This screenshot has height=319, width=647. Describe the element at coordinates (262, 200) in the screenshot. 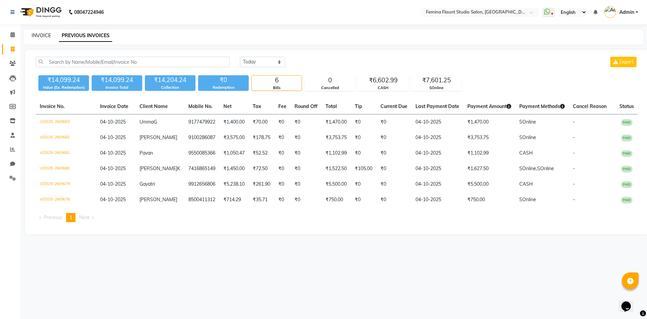

I see `td: ₹35.71` at that location.